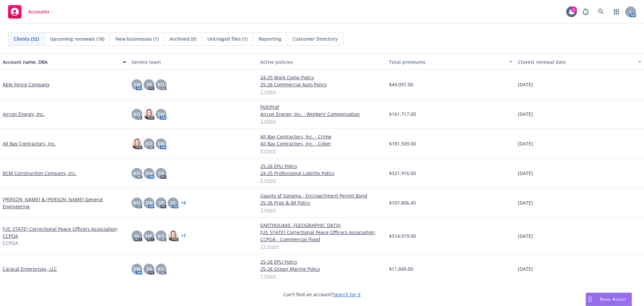 Image resolution: width=644 pixels, height=306 pixels. I want to click on a: All Bay Contractors, Inc., so click(29, 143).